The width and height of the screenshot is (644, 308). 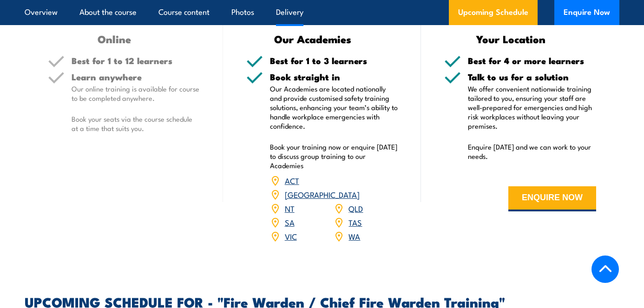 I want to click on button: ENQUIRE NOW, so click(x=552, y=199).